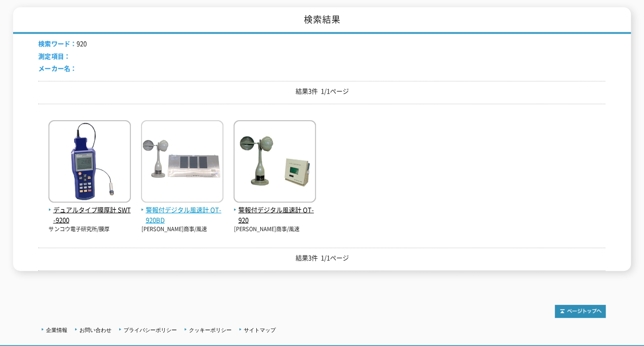  What do you see at coordinates (57, 68) in the screenshot?
I see `span: メーカー名：` at bounding box center [57, 68].